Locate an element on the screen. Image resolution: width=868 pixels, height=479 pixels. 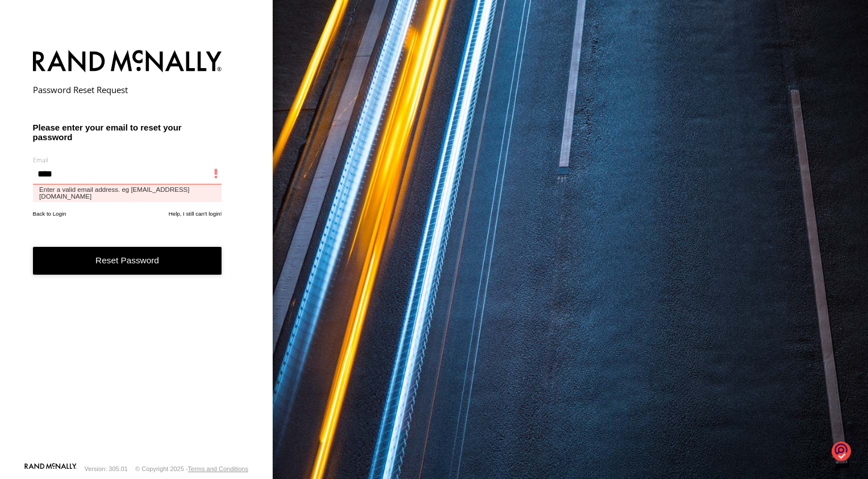
h3: Please enter your email to reset your password is located at coordinates (128, 132).